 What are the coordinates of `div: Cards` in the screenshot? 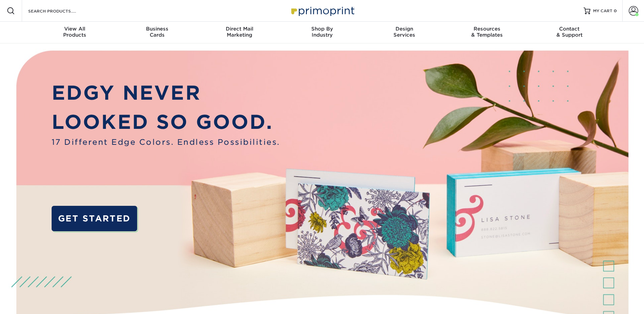 It's located at (157, 32).